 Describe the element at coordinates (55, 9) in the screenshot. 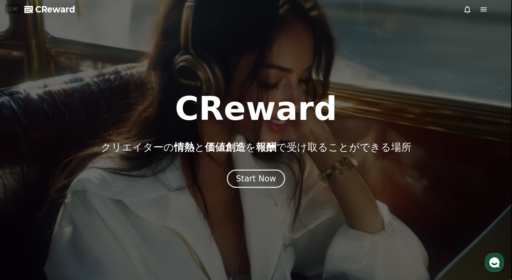

I see `span: CReward` at that location.